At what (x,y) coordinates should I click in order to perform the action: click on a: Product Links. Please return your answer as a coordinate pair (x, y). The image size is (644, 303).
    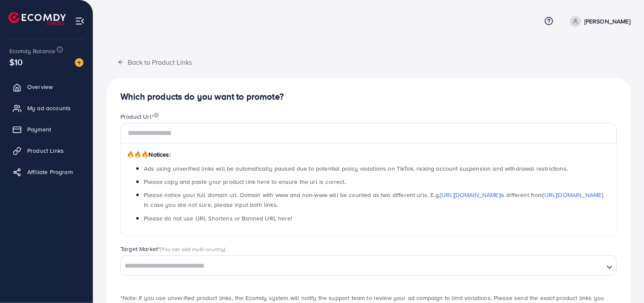
    Looking at the image, I should click on (46, 151).